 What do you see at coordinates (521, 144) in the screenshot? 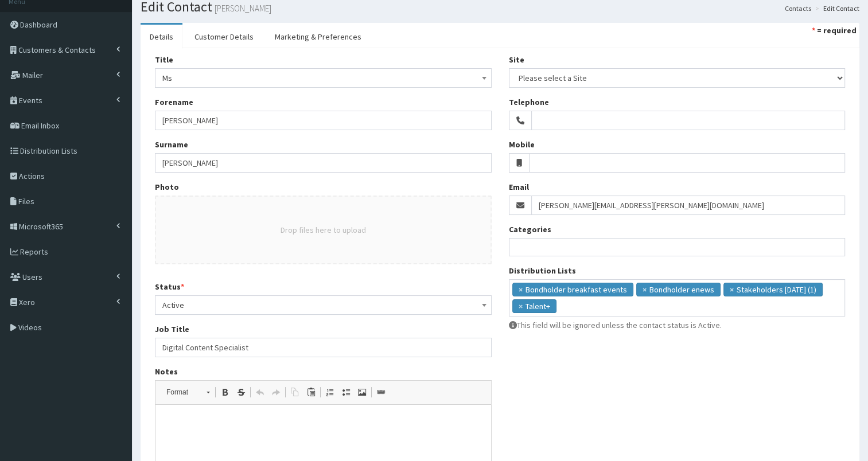
I see `label: Mobile` at bounding box center [521, 144].